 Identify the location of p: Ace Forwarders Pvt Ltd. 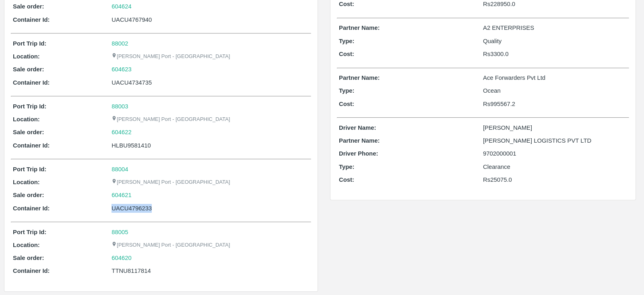
(555, 78).